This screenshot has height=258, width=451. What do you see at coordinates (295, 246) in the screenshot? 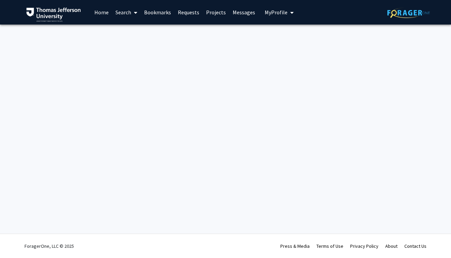
I see `a: Press & Media` at bounding box center [295, 246].